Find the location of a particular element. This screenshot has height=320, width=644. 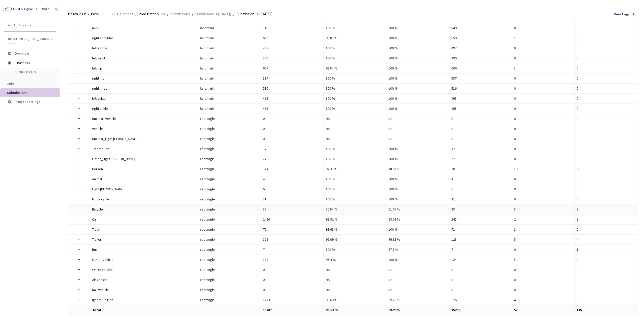

div: 134 is located at coordinates (480, 260).